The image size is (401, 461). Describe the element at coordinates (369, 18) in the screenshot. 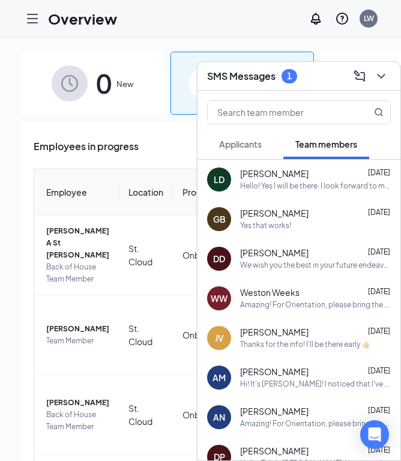

I see `div: LW` at that location.